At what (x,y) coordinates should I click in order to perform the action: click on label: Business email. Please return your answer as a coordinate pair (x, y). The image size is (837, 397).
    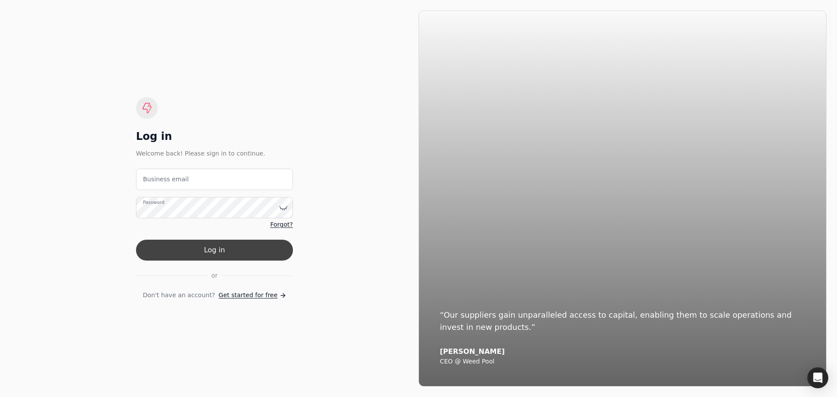
    Looking at the image, I should click on (166, 179).